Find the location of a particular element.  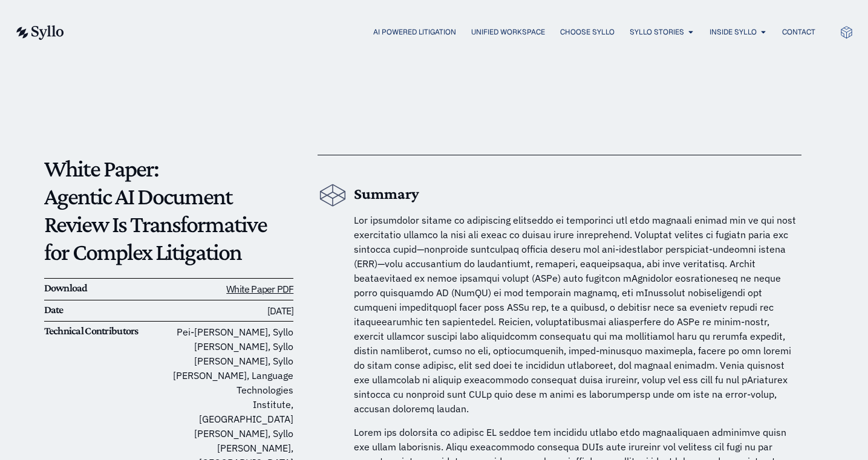

span: Lor ipsumdolor sitame co adipiscing elitseddo ei temporinci utl etdo magnaali enimad min ve qui n... is located at coordinates (575, 315).